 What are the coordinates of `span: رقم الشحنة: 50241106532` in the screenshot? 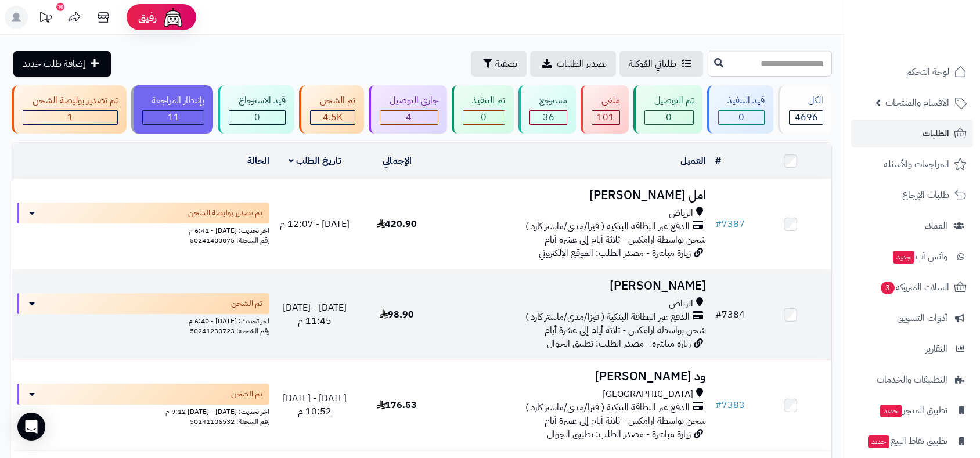 It's located at (229, 421).